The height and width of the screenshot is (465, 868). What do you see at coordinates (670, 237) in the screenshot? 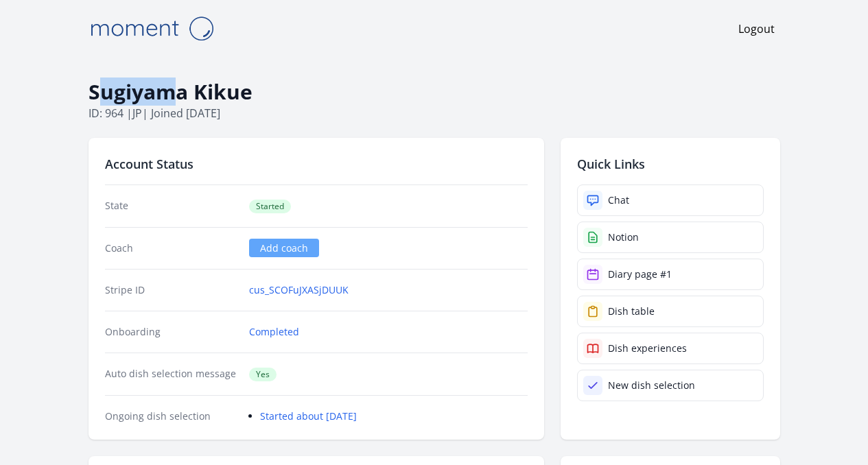
I see `a: Notion` at bounding box center [670, 237].